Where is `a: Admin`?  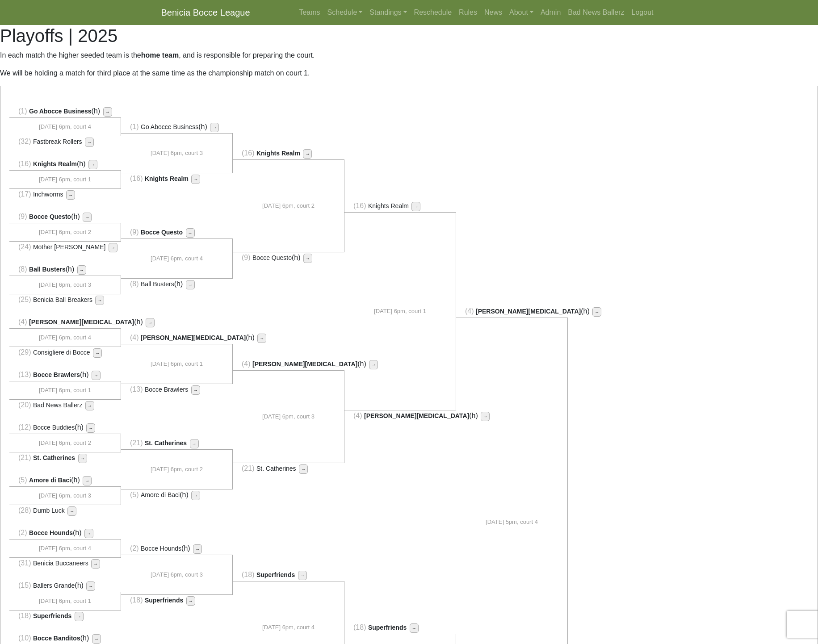 a: Admin is located at coordinates (550, 13).